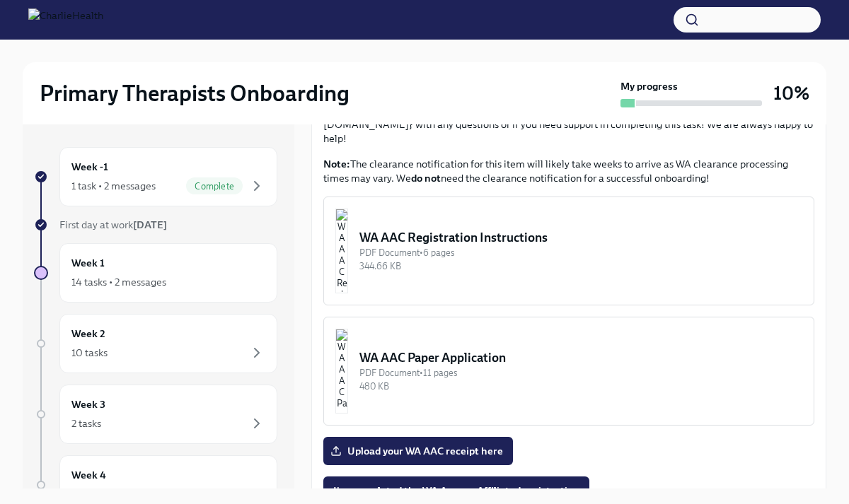  I want to click on img: WA AAC Paper Application, so click(342, 371).